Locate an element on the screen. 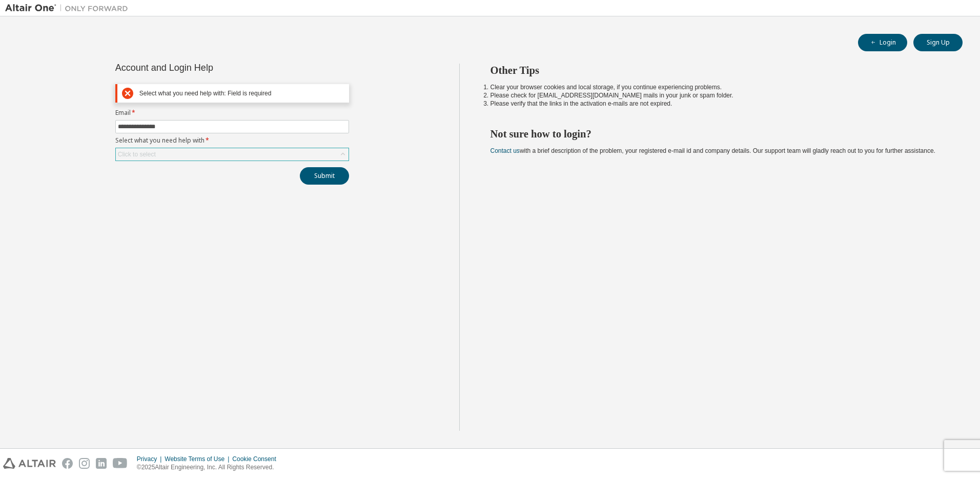 Image resolution: width=980 pixels, height=478 pixels. div: Privacy is located at coordinates (151, 459).